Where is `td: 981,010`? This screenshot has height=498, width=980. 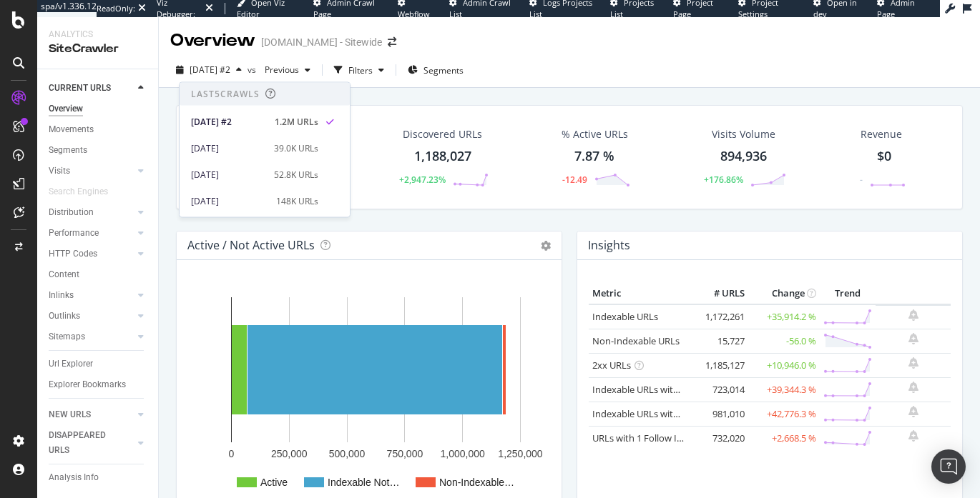 td: 981,010 is located at coordinates (720, 414).